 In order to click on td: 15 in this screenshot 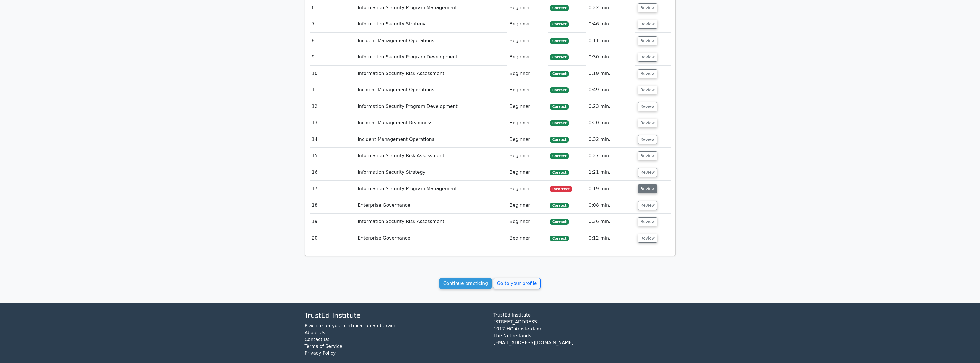, I will do `click(332, 155)`.